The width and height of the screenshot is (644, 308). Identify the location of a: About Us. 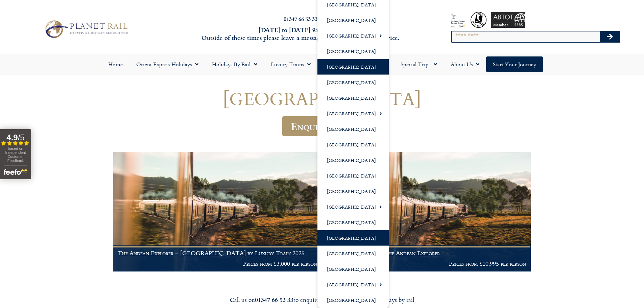
(465, 64).